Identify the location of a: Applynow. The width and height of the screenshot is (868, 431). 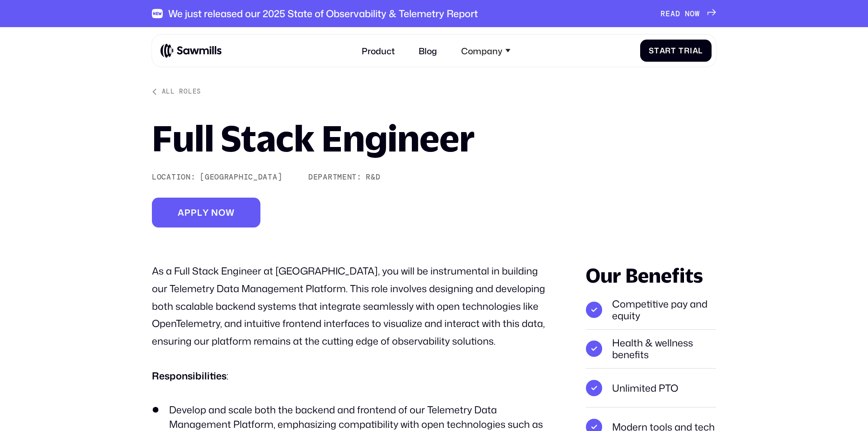
(206, 213).